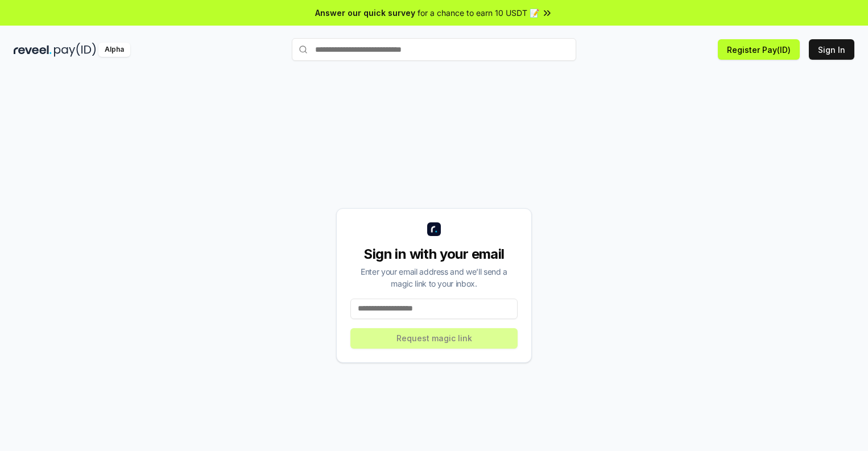 This screenshot has height=451, width=868. I want to click on img: pay_id, so click(75, 50).